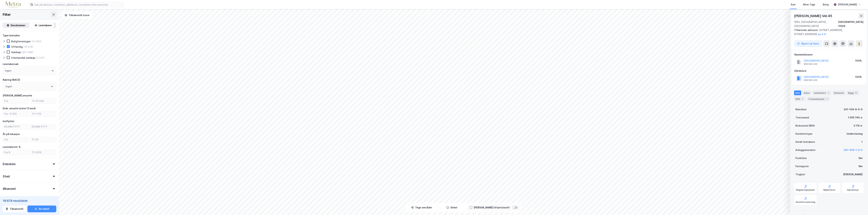 The height and width of the screenshot is (215, 868). What do you see at coordinates (11, 134) in the screenshot?
I see `div: År på lokasjon` at bounding box center [11, 134].